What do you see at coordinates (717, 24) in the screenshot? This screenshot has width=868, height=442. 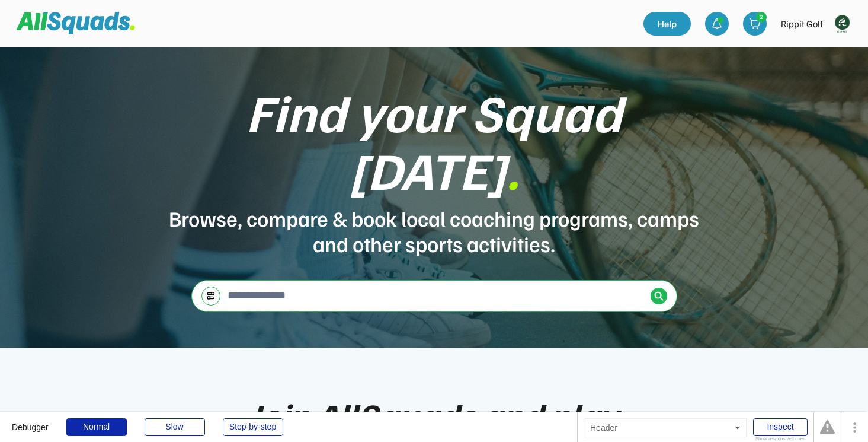 I see `img: bell-03%20%281%29.svg` at bounding box center [717, 24].